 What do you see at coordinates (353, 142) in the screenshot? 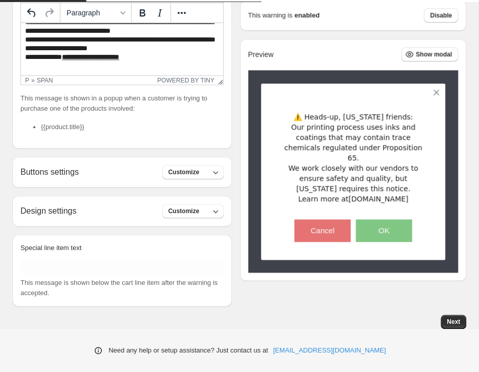
I see `span: Our printing process uses inks and coatings that may contain trace chemicals regulated under Prop...` at bounding box center [353, 142].